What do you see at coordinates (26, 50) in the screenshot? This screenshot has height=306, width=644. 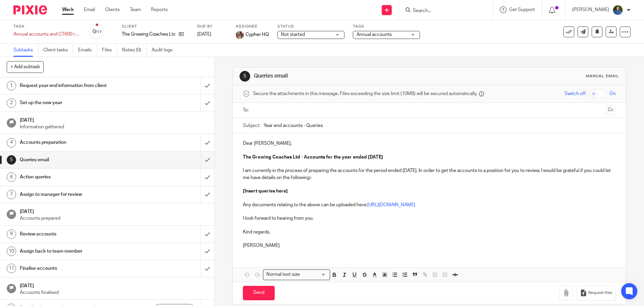 I see `a: Subtasks` at bounding box center [26, 50].